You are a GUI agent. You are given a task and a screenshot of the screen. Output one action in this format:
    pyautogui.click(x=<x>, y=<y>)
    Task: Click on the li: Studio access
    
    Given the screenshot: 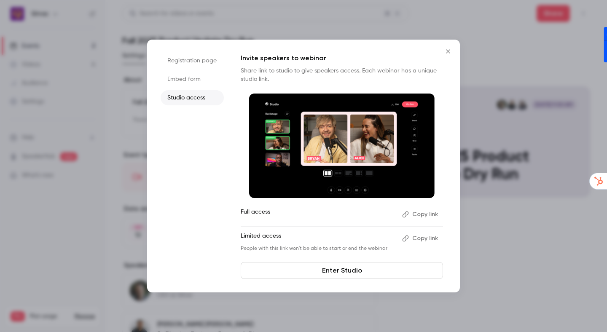 What is the action you would take?
    pyautogui.click(x=192, y=98)
    